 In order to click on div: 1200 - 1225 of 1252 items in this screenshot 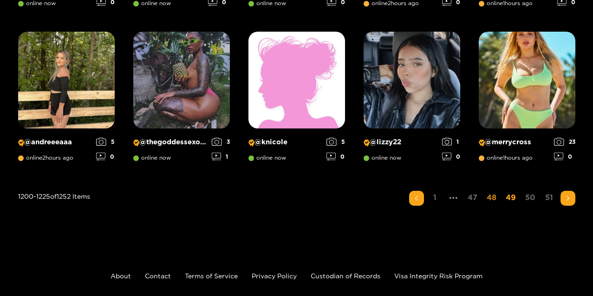, I will do `click(54, 217)`.